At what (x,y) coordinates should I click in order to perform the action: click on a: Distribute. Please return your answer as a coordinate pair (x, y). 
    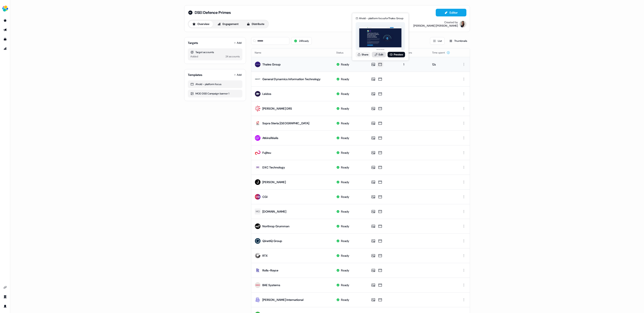
    Looking at the image, I should click on (255, 24).